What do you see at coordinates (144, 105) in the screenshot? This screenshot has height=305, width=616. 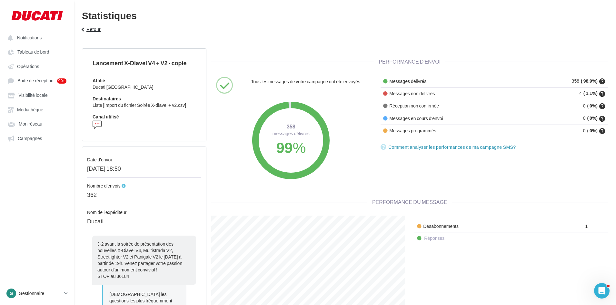 I see `div: Liste [Import du fichier Soirée X-diavel + v2.csv]` at bounding box center [144, 105].